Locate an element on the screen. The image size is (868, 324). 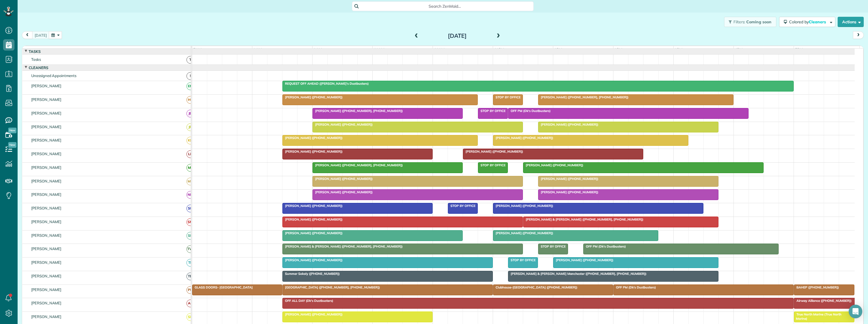
button: next is located at coordinates (858, 35).